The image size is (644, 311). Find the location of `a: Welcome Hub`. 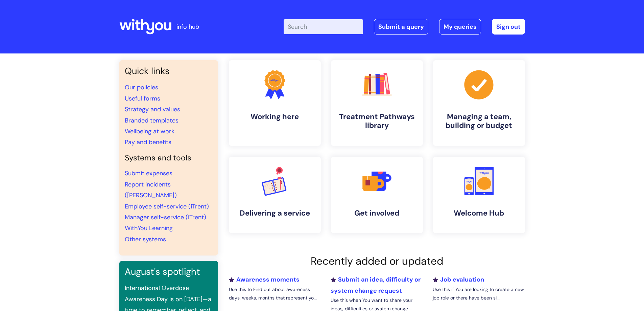

a: Welcome Hub is located at coordinates (479, 195).